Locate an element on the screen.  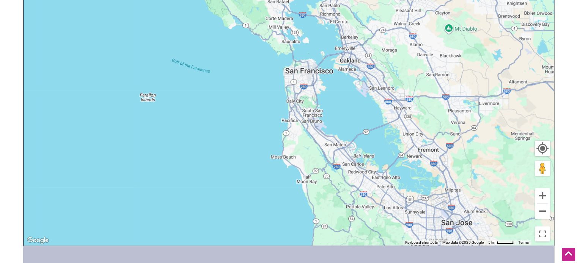
img: Google is located at coordinates (38, 241).